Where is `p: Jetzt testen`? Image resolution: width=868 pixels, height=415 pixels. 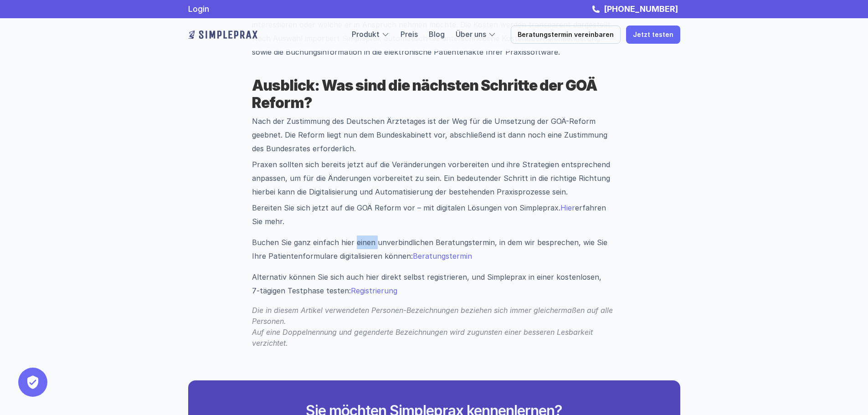
p: Jetzt testen is located at coordinates (653, 35).